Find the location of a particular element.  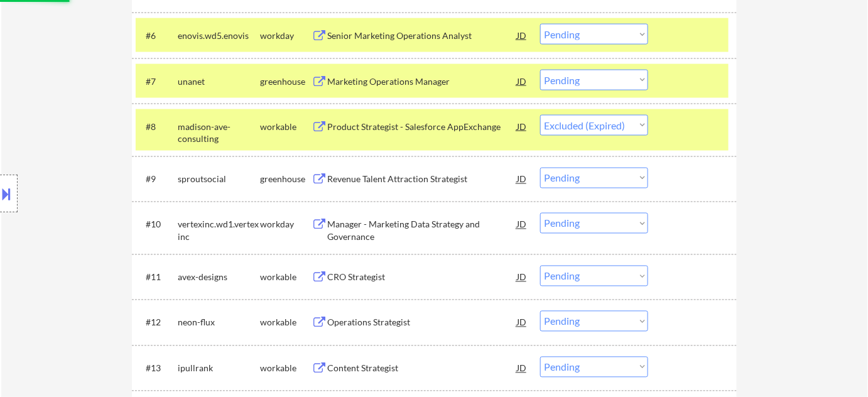

div: Operations Strategist is located at coordinates (422, 322).